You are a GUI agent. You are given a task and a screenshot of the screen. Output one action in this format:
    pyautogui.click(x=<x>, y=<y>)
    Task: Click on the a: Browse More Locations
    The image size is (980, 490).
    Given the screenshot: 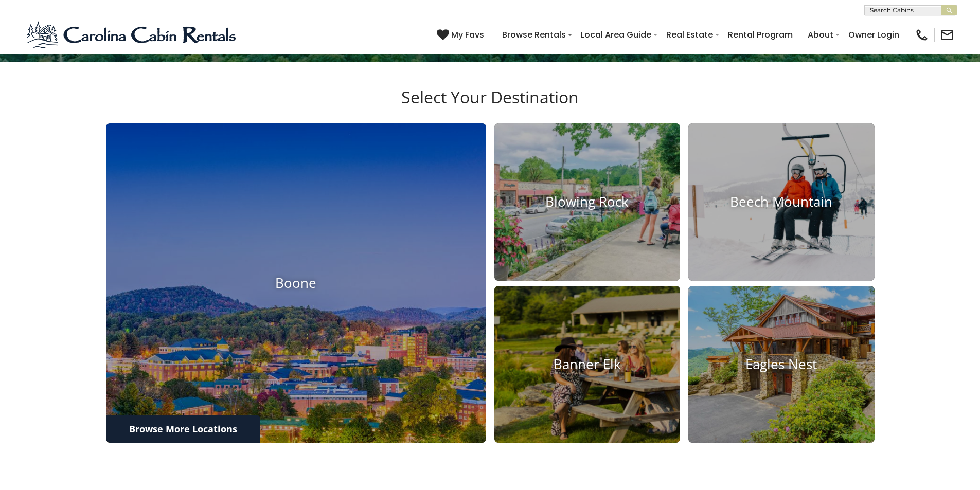 What is the action you would take?
    pyautogui.click(x=183, y=429)
    